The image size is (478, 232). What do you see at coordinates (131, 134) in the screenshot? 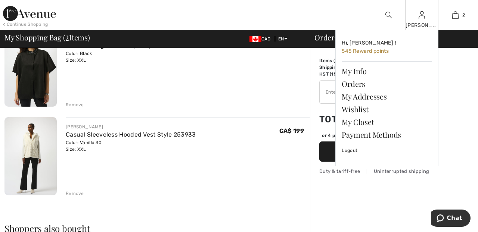
I see `a: Casual Sleeveless Hooded Vest Style 253933` at bounding box center [131, 134].